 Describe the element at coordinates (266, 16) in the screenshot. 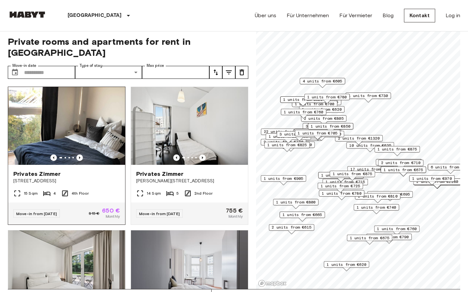

I see `a: Über uns` at that location.